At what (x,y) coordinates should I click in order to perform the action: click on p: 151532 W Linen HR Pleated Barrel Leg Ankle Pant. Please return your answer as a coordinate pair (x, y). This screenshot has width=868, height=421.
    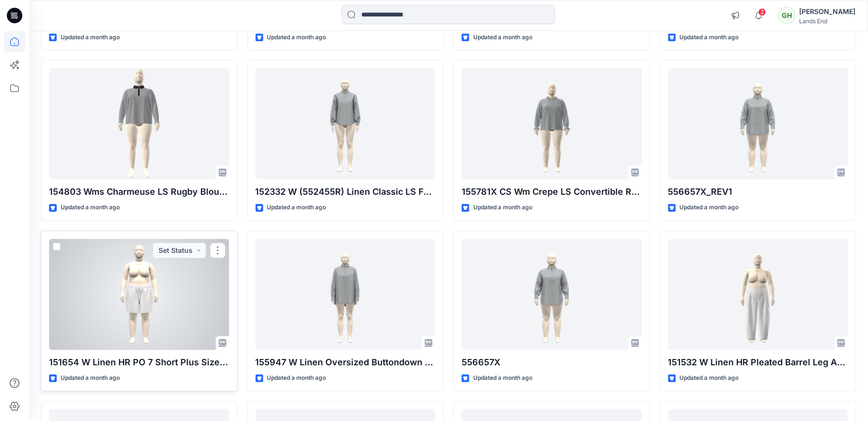
    Looking at the image, I should click on (758, 362).